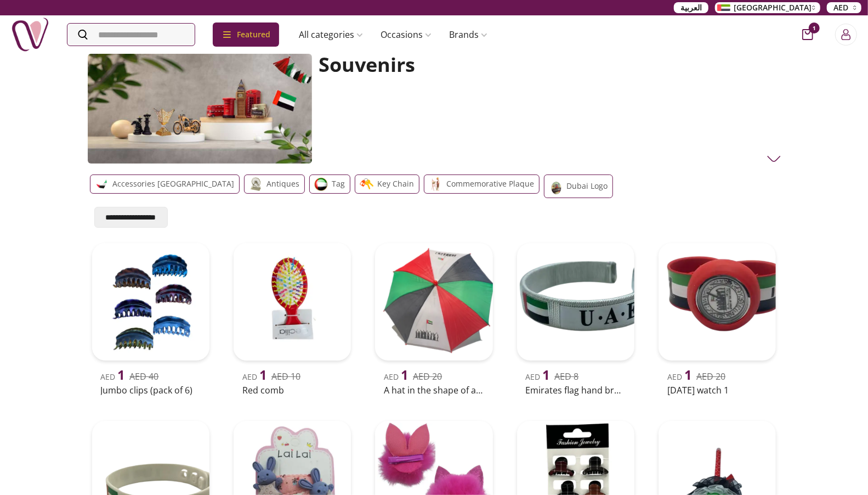  Describe the element at coordinates (30, 35) in the screenshot. I see `img: Nigwa-uae-gifts` at that location.